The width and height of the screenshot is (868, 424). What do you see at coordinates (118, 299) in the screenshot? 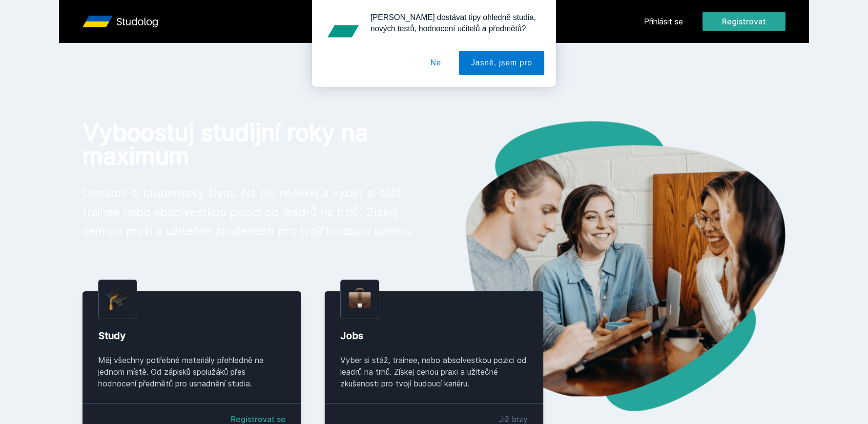
I see `img: graduation-cap.png` at bounding box center [118, 299].